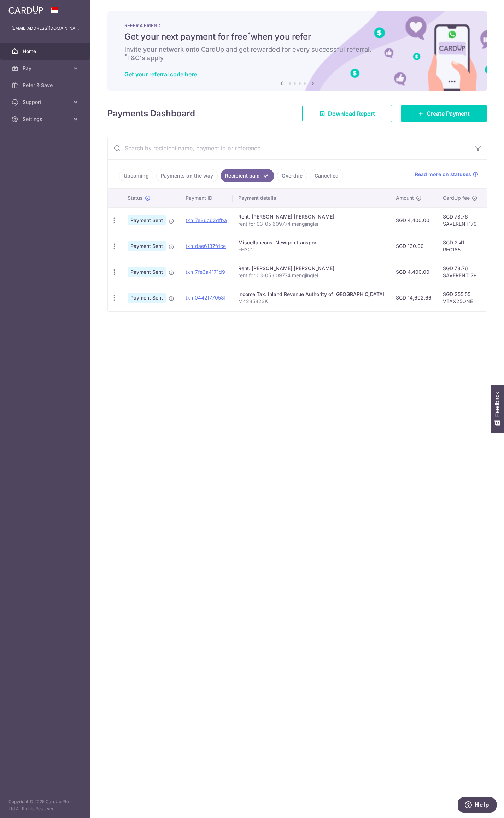 This screenshot has width=504, height=818. Describe the element at coordinates (206, 220) in the screenshot. I see `a: txn_7e86c62dfba` at that location.